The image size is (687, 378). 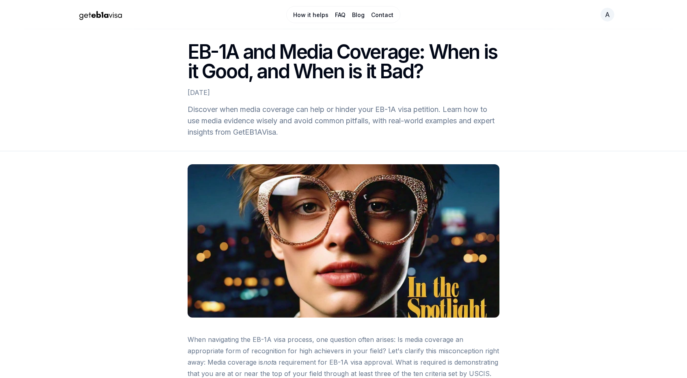 I want to click on a: FAQ, so click(x=340, y=15).